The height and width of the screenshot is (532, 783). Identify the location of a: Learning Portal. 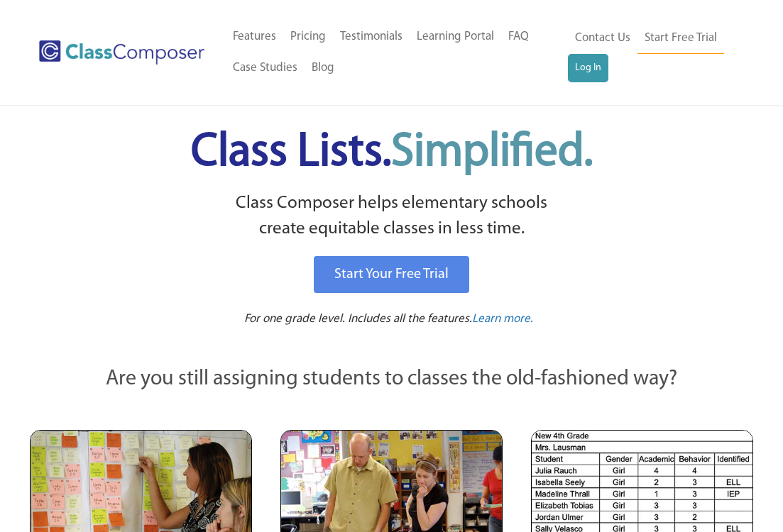
(455, 37).